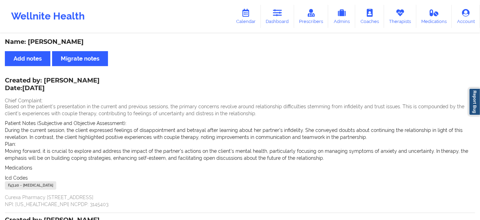 The width and height of the screenshot is (480, 220). I want to click on span: Patient Notes (Subjective and Objective Assessment):, so click(66, 123).